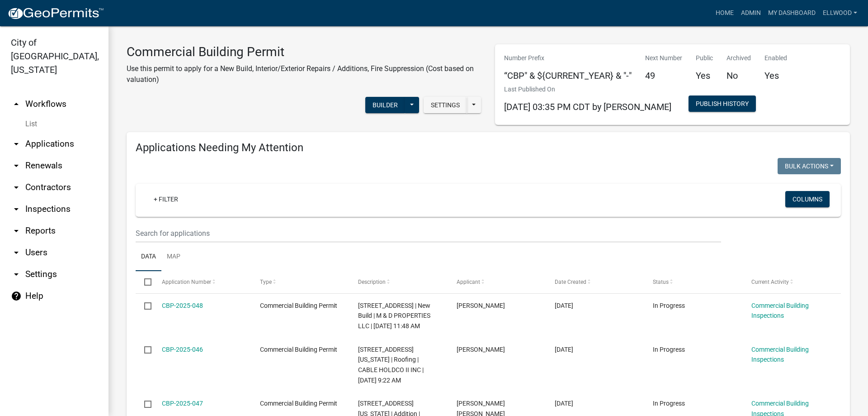 The height and width of the screenshot is (416, 868). What do you see at coordinates (16, 104) in the screenshot?
I see `i: arrow_drop_up` at bounding box center [16, 104].